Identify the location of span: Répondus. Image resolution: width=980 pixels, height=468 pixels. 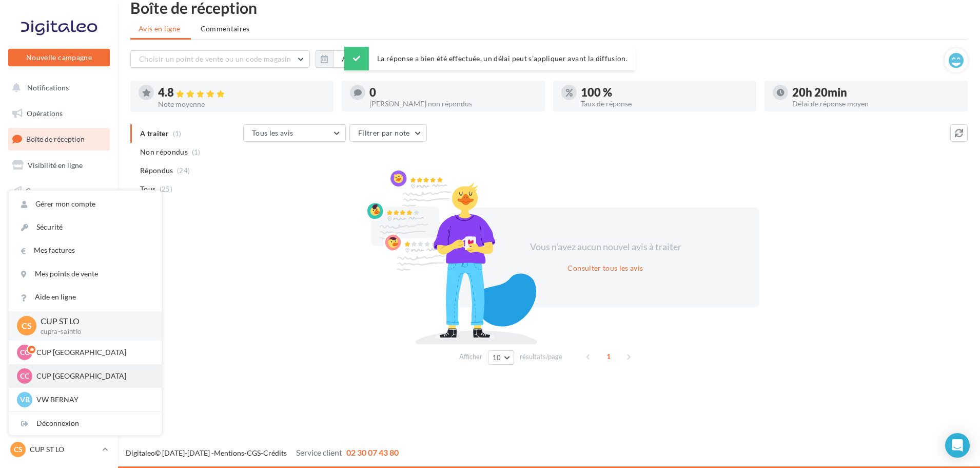
(156, 171).